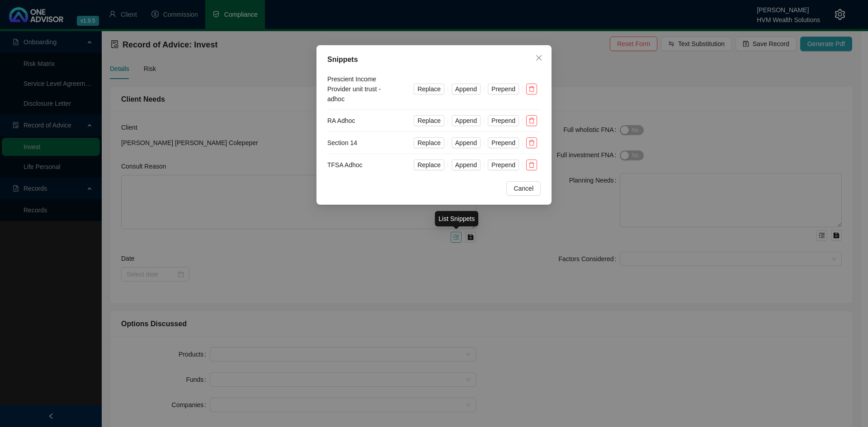  What do you see at coordinates (524, 188) in the screenshot?
I see `span: Cancel` at bounding box center [524, 188].